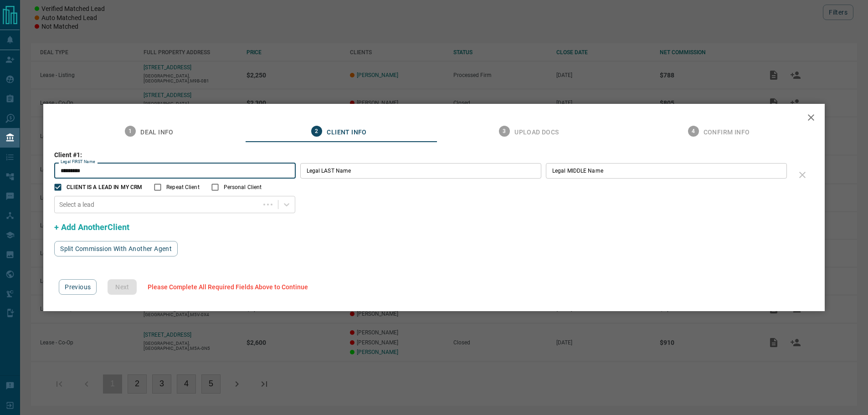  I want to click on label: Legal FIRST Name, so click(78, 162).